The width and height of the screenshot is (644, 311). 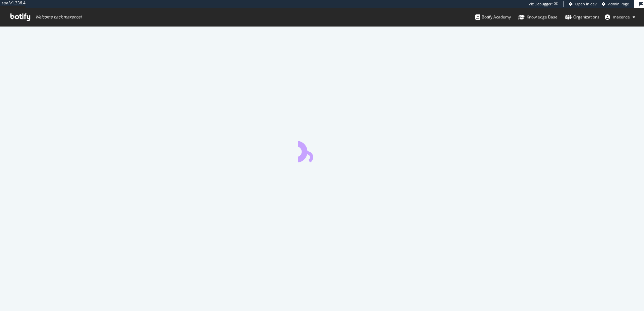 I want to click on span: Open in dev, so click(x=586, y=4).